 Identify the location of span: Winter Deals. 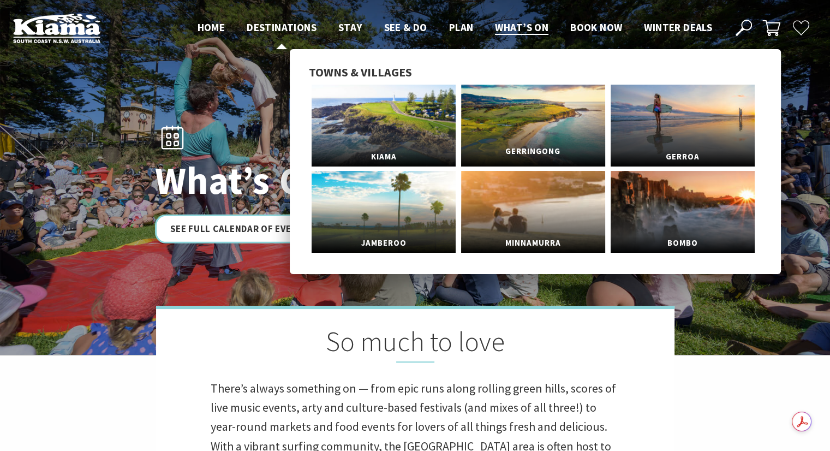
(678, 27).